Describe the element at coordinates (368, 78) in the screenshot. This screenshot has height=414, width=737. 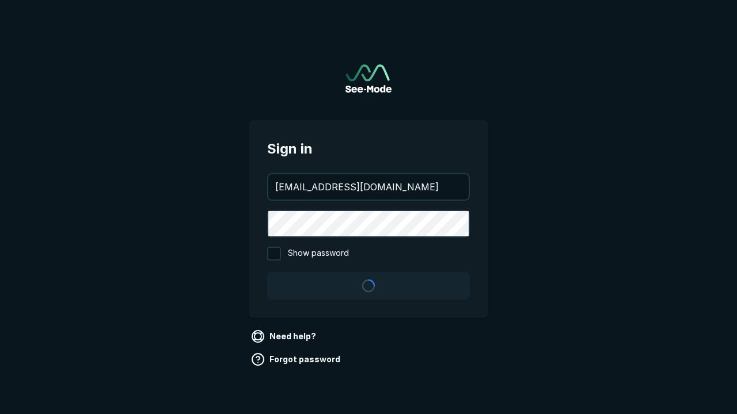
I see `img: See-Mode Logo` at that location.